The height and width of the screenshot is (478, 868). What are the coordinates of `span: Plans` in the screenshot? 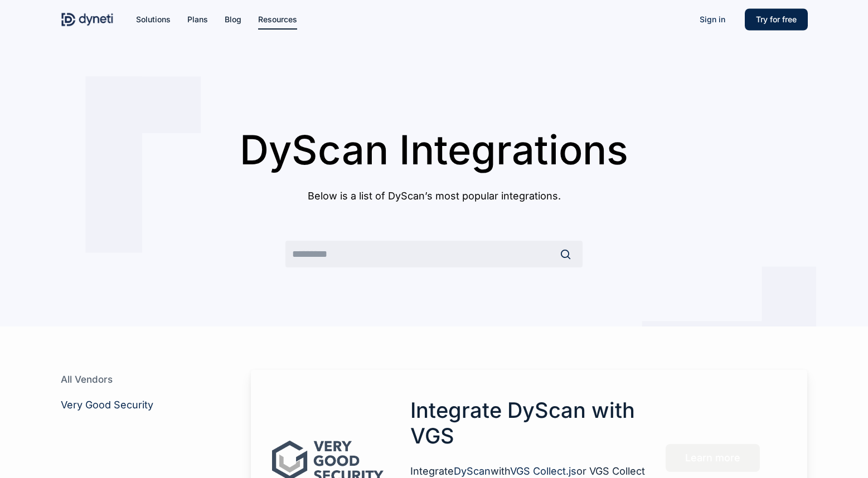 It's located at (198, 19).